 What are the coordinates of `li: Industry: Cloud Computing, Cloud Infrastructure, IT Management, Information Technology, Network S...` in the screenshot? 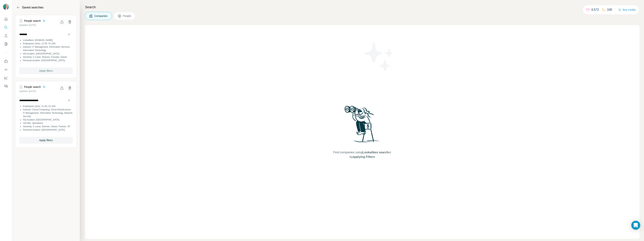 It's located at (48, 113).